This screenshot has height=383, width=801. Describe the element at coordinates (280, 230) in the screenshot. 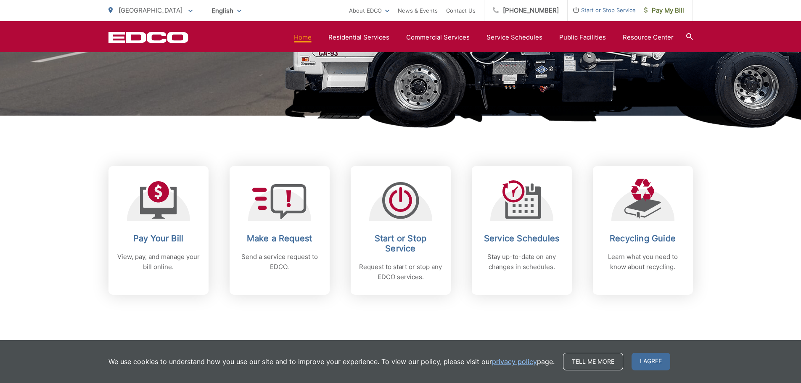

I see `a: Make a Request Send a service request to EDCO.` at that location.